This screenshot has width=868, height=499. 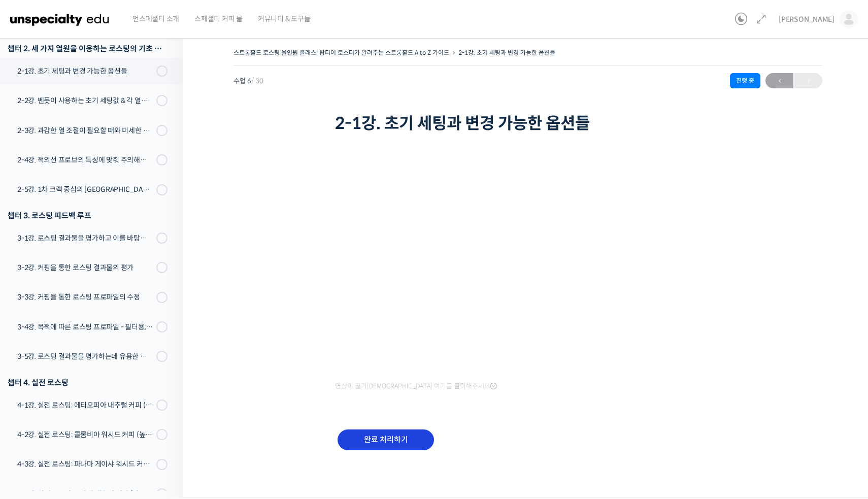 What do you see at coordinates (85, 101) in the screenshot?
I see `div: 2-2강. 벤풋이 사용하는 초기 세팅값 & 각 열원이 하는 역할` at bounding box center [85, 101].